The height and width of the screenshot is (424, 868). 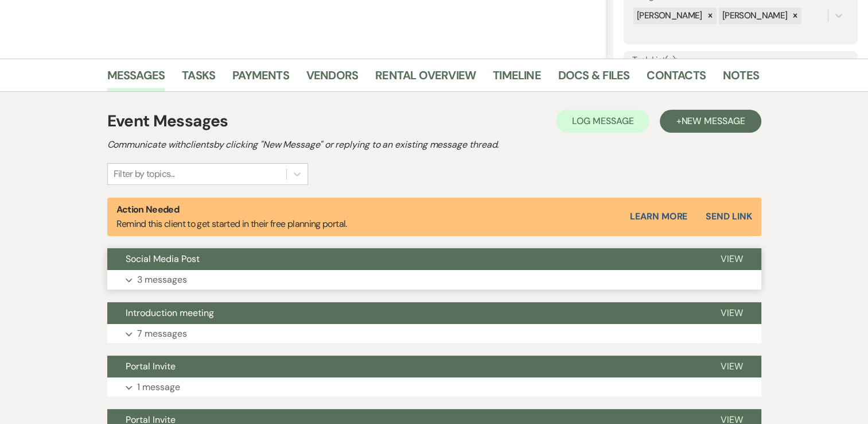 I want to click on p: 7 messages, so click(x=162, y=334).